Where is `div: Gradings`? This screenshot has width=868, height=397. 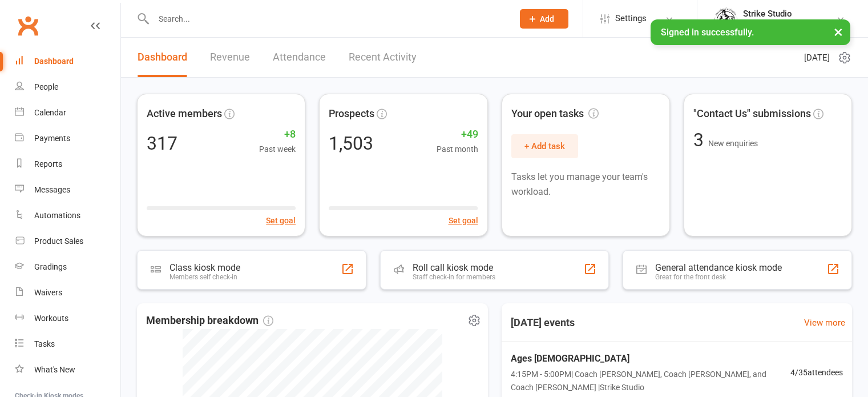
div: Gradings is located at coordinates (50, 267).